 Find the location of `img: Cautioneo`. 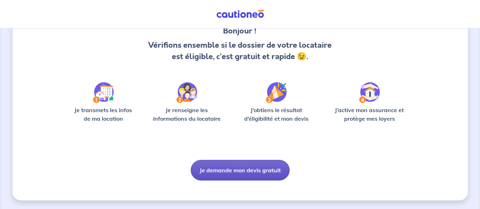

img: Cautioneo is located at coordinates (240, 14).